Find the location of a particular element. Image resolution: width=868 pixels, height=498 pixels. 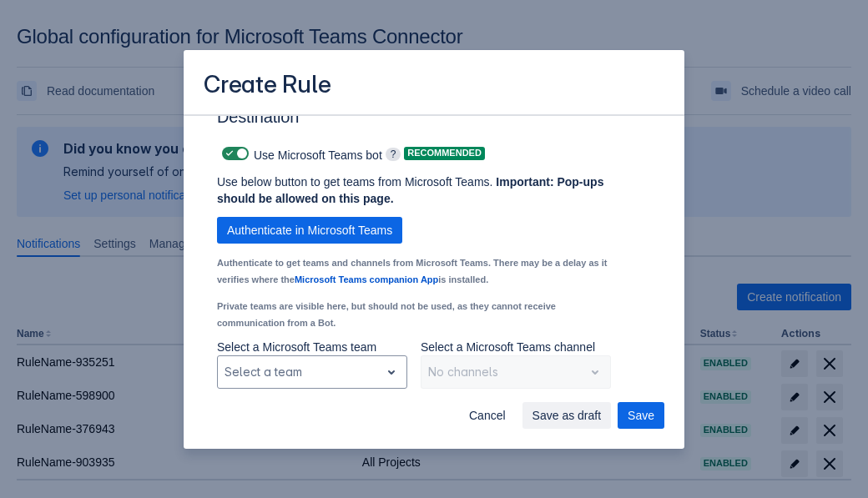

button: Save as draft is located at coordinates (566, 416).